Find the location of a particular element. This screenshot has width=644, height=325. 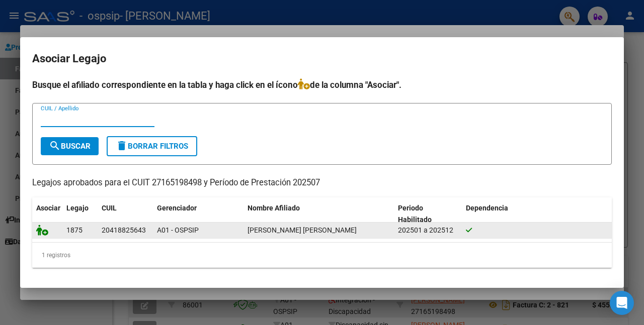

datatable-header-cell: CUIL is located at coordinates (125, 214).